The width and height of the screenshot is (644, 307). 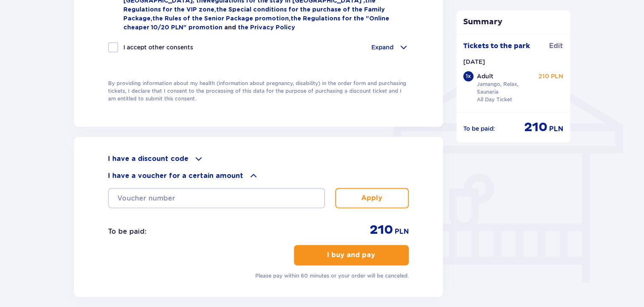 What do you see at coordinates (470, 75) in the screenshot?
I see `font: x` at bounding box center [470, 75].